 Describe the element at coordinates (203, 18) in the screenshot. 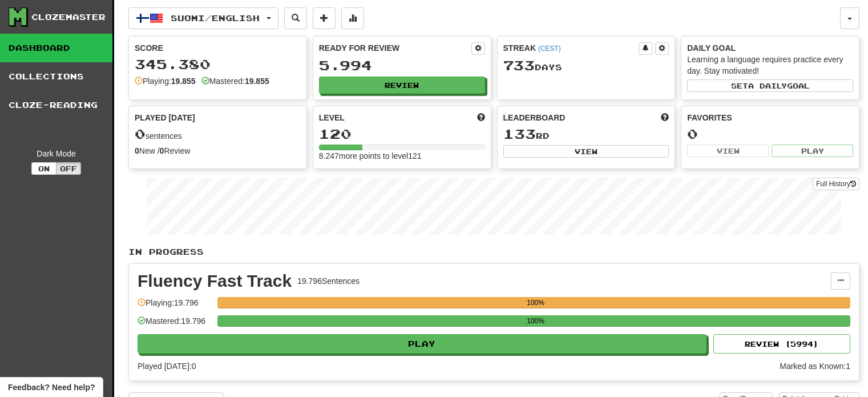

I see `button: Suomi/English` at that location.